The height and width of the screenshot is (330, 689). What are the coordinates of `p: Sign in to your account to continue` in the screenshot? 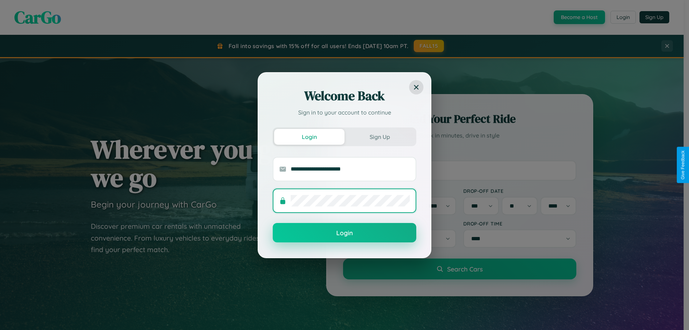 It's located at (344, 112).